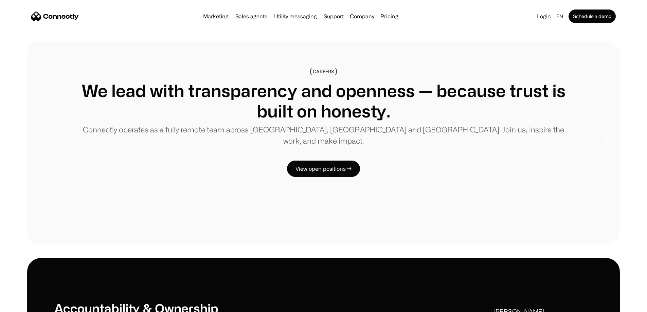 The image size is (647, 312). I want to click on a: Support, so click(333, 16).